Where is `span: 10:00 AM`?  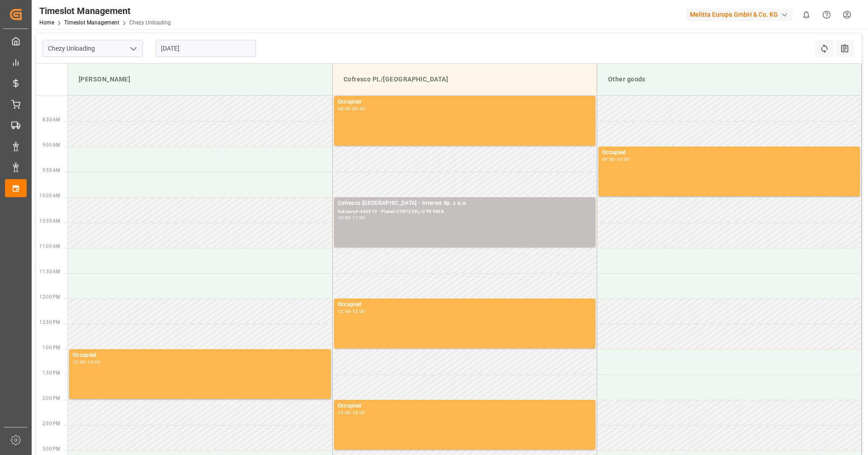 span: 10:00 AM is located at coordinates (50, 195).